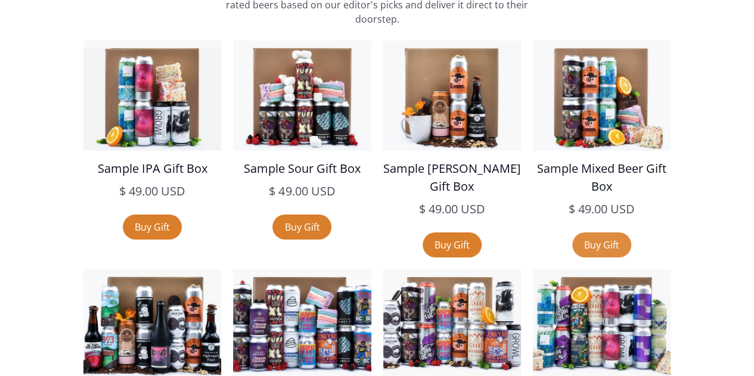 This screenshot has height=376, width=754. What do you see at coordinates (152, 128) in the screenshot?
I see `a: Sample IPA Gift Box$ 49.00 USD` at bounding box center [152, 128].